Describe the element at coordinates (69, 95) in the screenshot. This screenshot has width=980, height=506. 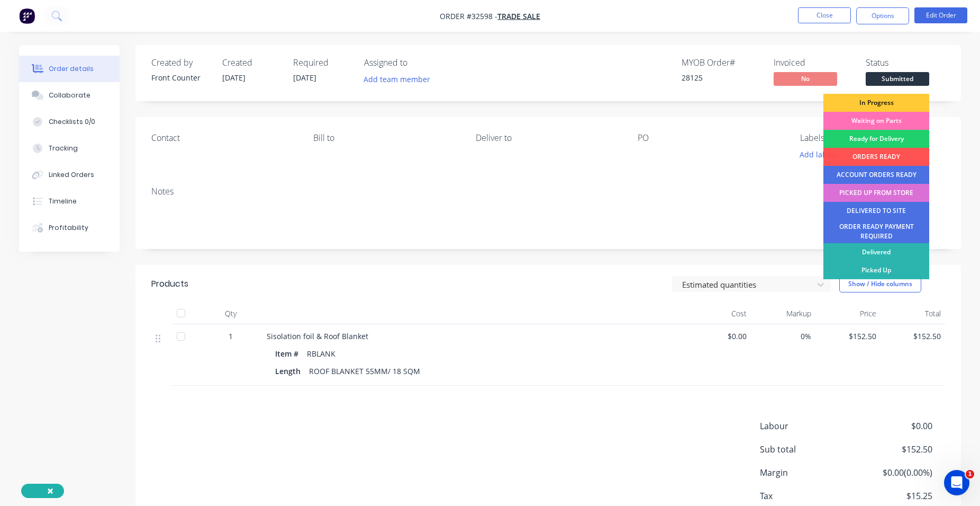
I see `div: Collaborate` at that location.